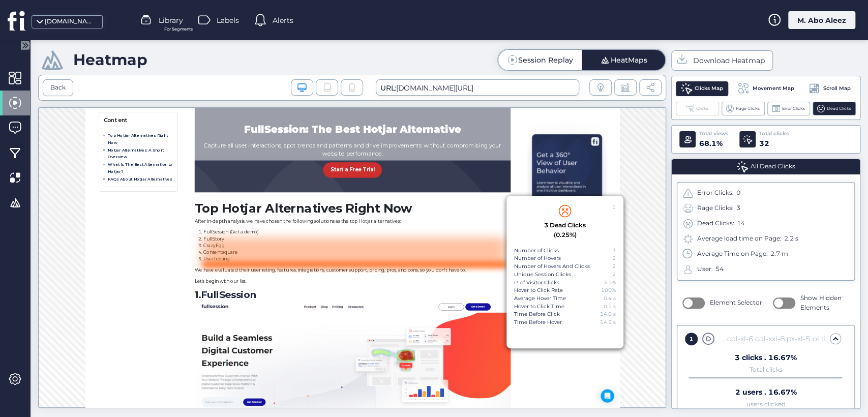  What do you see at coordinates (608, 322) in the screenshot?
I see `div: 14.5 s` at bounding box center [608, 322].